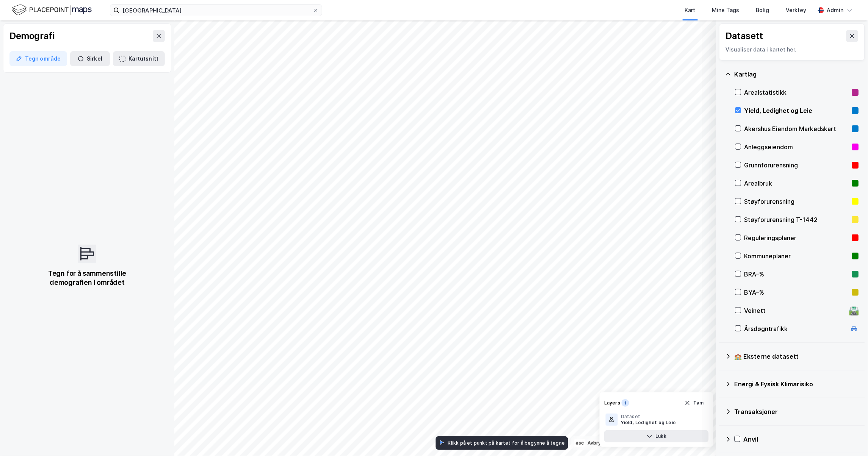  What do you see at coordinates (656, 436) in the screenshot?
I see `button: Lukk` at bounding box center [656, 436].